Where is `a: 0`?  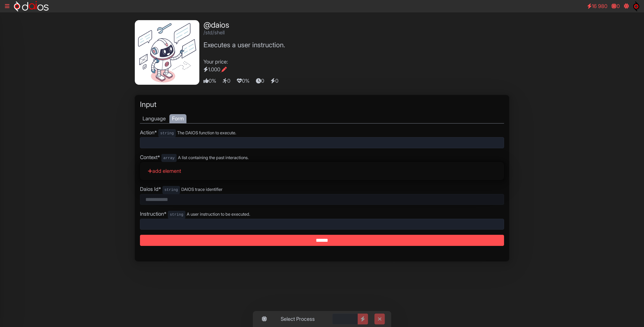 a: 0 is located at coordinates (615, 6).